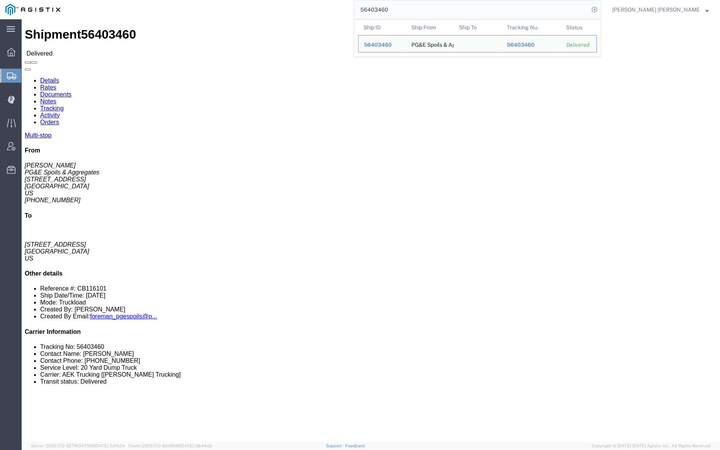  Describe the element at coordinates (336, 446) in the screenshot. I see `a: Support` at that location.